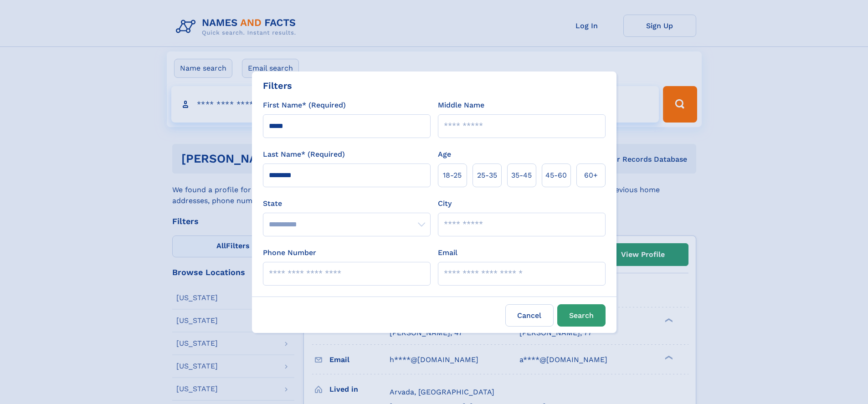 This screenshot has width=868, height=404. Describe the element at coordinates (487, 176) in the screenshot. I see `span: 25‑35` at that location.